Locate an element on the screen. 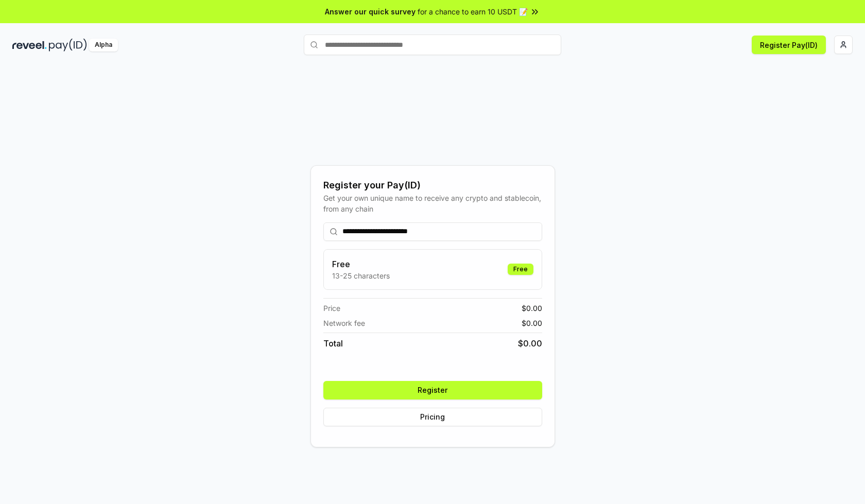 The width and height of the screenshot is (865, 504). button: Register Pay(ID) is located at coordinates (789, 44).